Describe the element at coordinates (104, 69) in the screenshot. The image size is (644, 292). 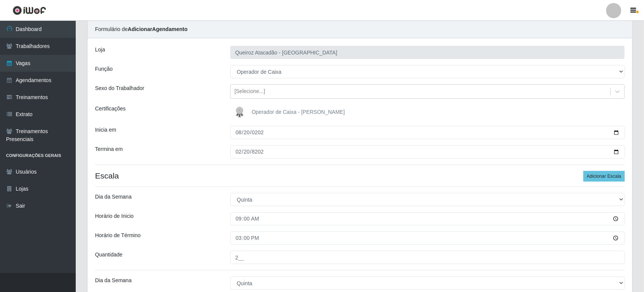
I see `label: Função` at that location.